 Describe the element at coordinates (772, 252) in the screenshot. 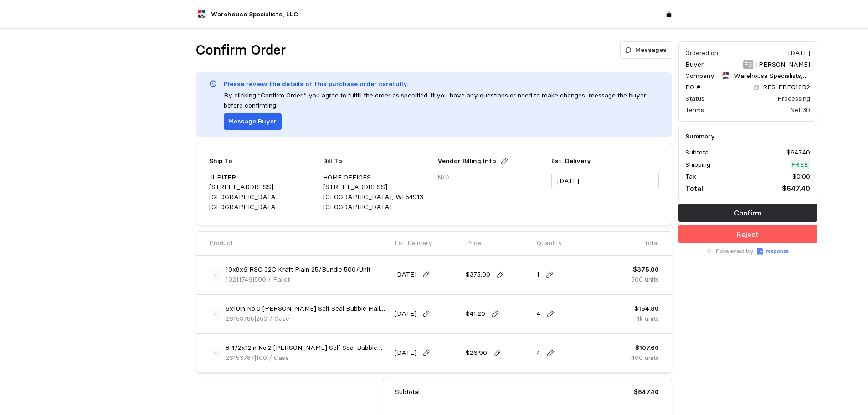

I see `img: Response Logo` at that location.